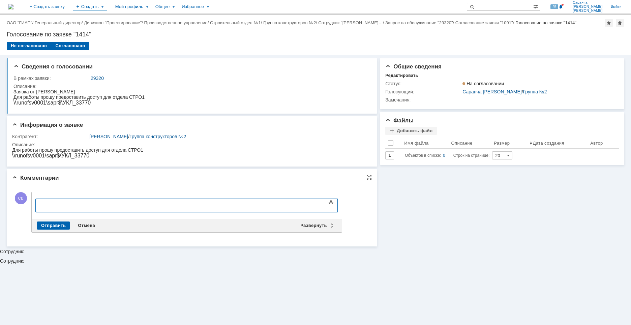 This screenshot has width=631, height=325. Describe the element at coordinates (21, 198) in the screenshot. I see `span: СВ` at that location.